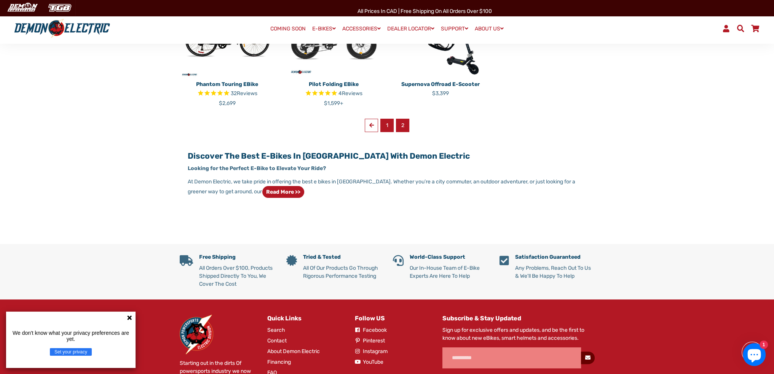 The image size is (774, 374). What do you see at coordinates (305, 318) in the screenshot?
I see `h4: Quick Links` at bounding box center [305, 318].